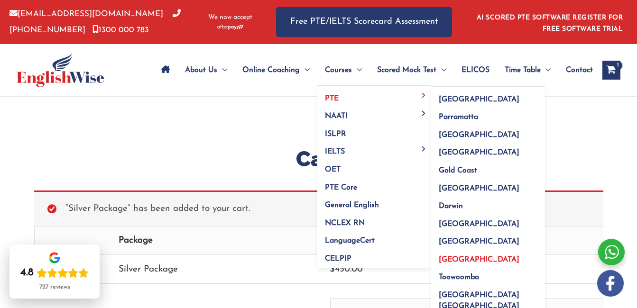  I want to click on a: AI SCORED PTE SOFTWARE REGISTER FOR FREE SOFTWARE TRIAL, so click(550, 23).